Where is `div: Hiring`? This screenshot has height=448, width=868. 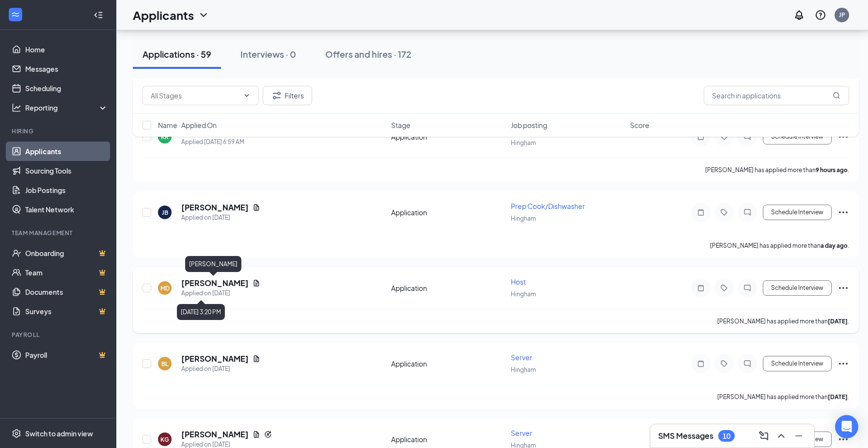 div: Hiring is located at coordinates (58, 131).